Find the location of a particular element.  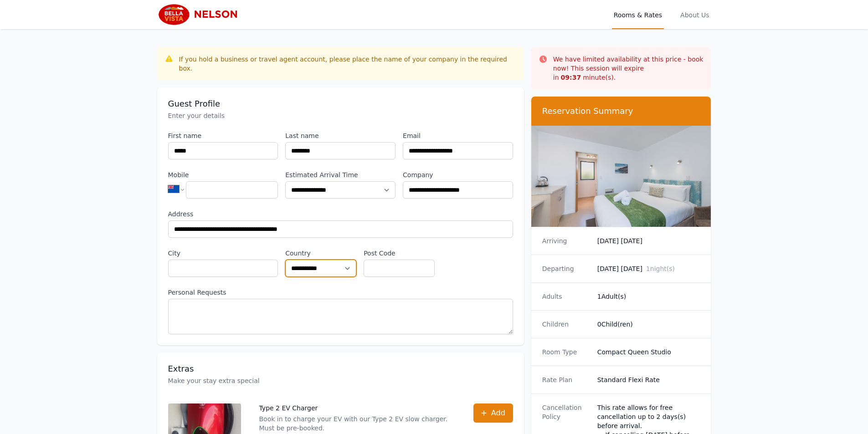

p: Make your stay extra special is located at coordinates (340, 380).